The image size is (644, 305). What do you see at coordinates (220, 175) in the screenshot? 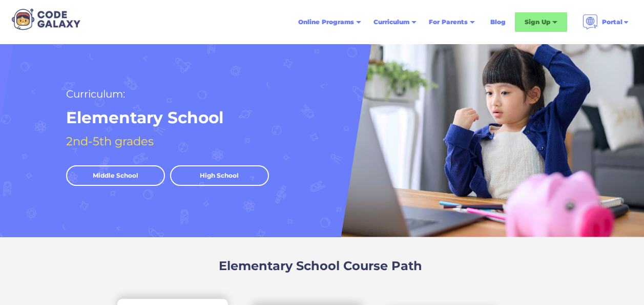
I see `a: High School` at bounding box center [220, 175].